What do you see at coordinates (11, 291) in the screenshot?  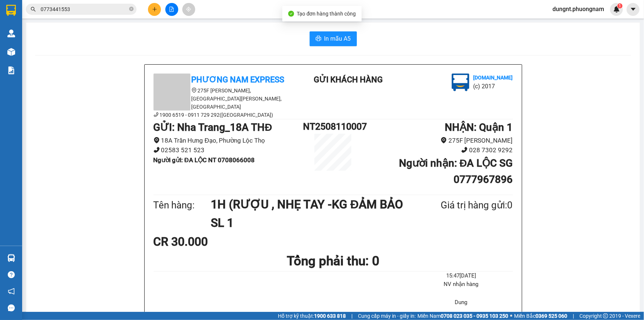 I see `span: notification` at bounding box center [11, 291].